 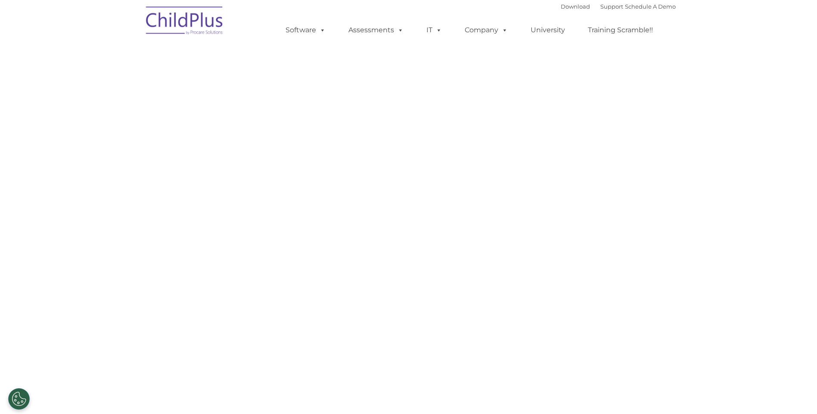 What do you see at coordinates (19, 399) in the screenshot?
I see `button: Cookies Settings` at bounding box center [19, 399].